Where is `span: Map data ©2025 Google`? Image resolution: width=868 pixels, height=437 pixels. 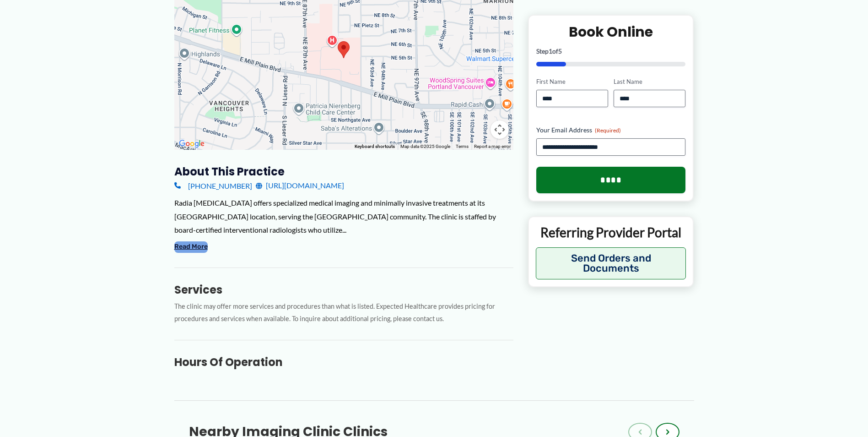 span: Map data ©2025 Google is located at coordinates (425, 146).